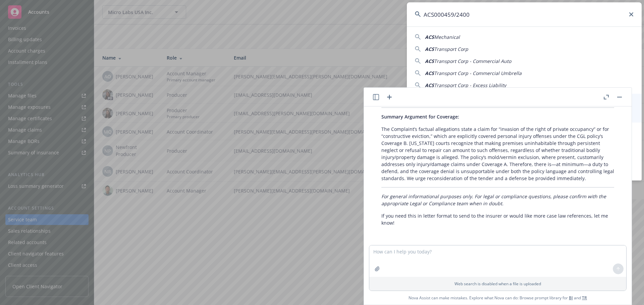 The image size is (644, 305). I want to click on a: TR, so click(584, 297).